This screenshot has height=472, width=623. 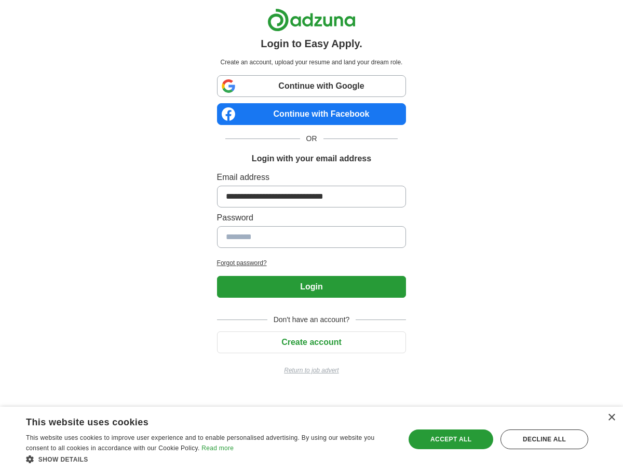 What do you see at coordinates (311, 287) in the screenshot?
I see `button: Login` at bounding box center [311, 287].